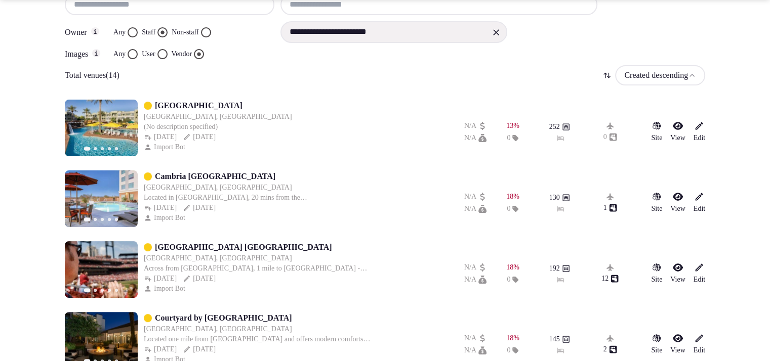 The image size is (770, 361). What do you see at coordinates (610, 208) in the screenshot?
I see `div: 1` at bounding box center [610, 208].